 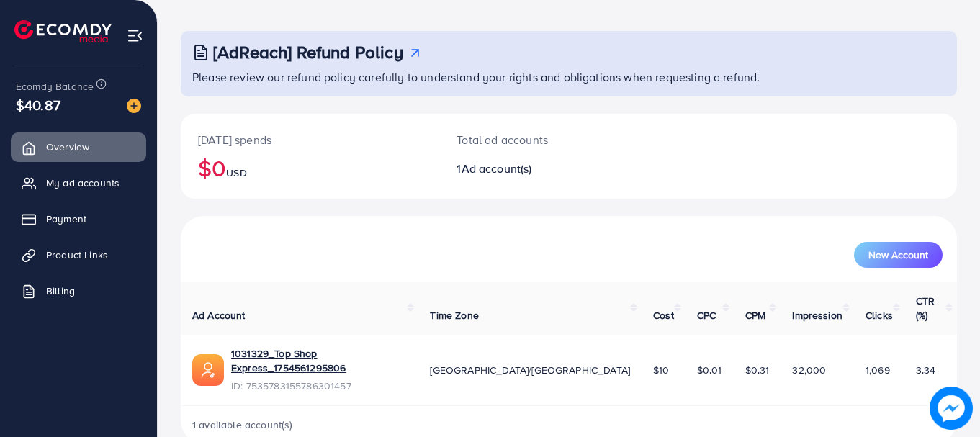 I want to click on span: 1 available account(s), so click(x=243, y=425).